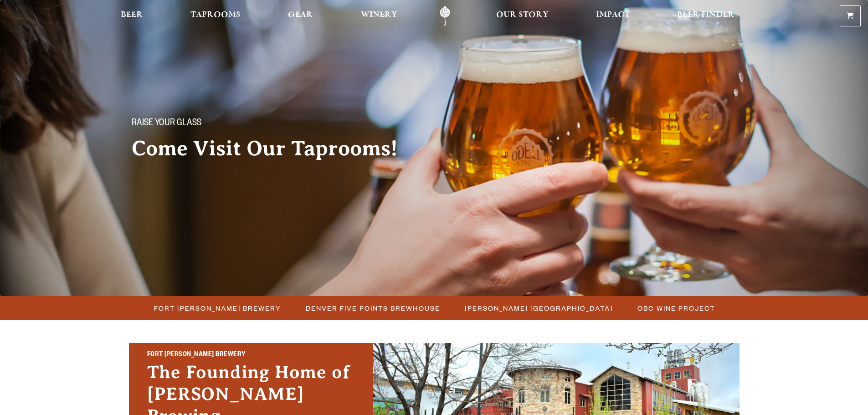 This screenshot has width=868, height=415. What do you see at coordinates (379, 15) in the screenshot?
I see `span: Winery` at bounding box center [379, 15].